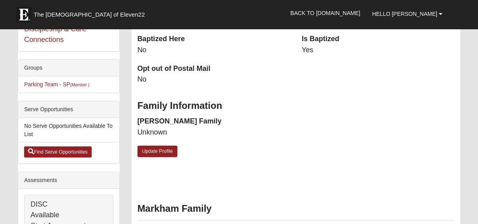 The width and height of the screenshot is (478, 224). Describe the element at coordinates (68, 130) in the screenshot. I see `li: No Serve Opportunities Available To List` at that location.